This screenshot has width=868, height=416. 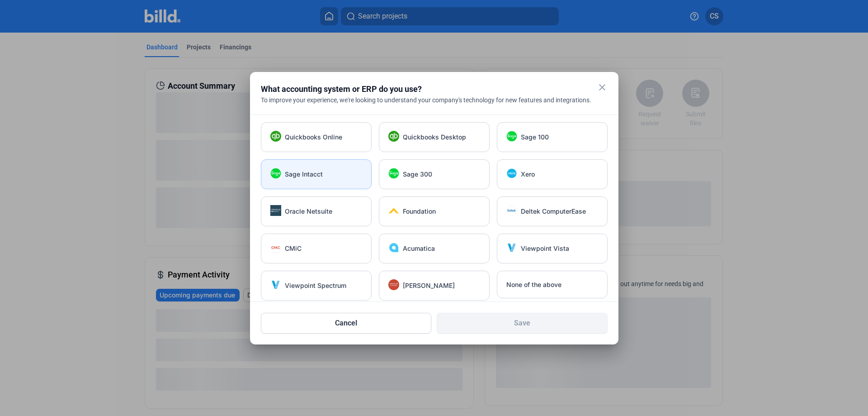 What do you see at coordinates (522, 323) in the screenshot?
I see `button: Save` at bounding box center [522, 323].